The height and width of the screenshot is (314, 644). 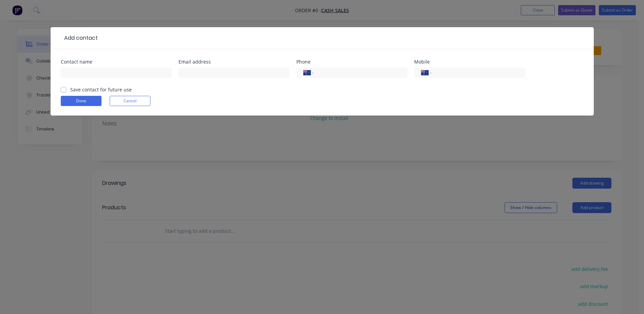 I want to click on label: Save contact for future use, so click(x=101, y=89).